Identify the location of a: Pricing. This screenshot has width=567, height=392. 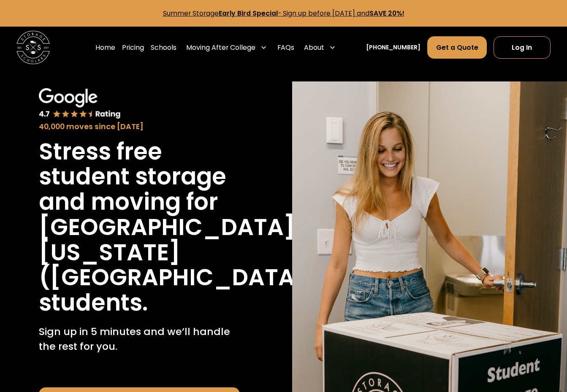
(133, 47).